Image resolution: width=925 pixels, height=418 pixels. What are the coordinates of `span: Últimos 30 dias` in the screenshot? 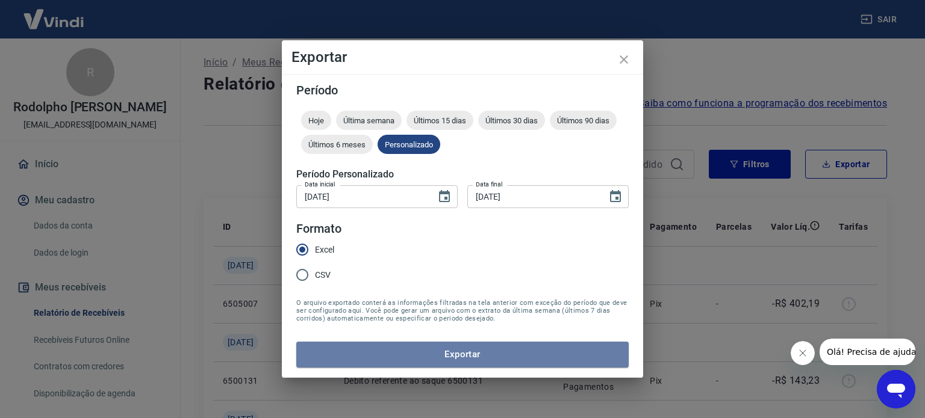 It's located at (511, 120).